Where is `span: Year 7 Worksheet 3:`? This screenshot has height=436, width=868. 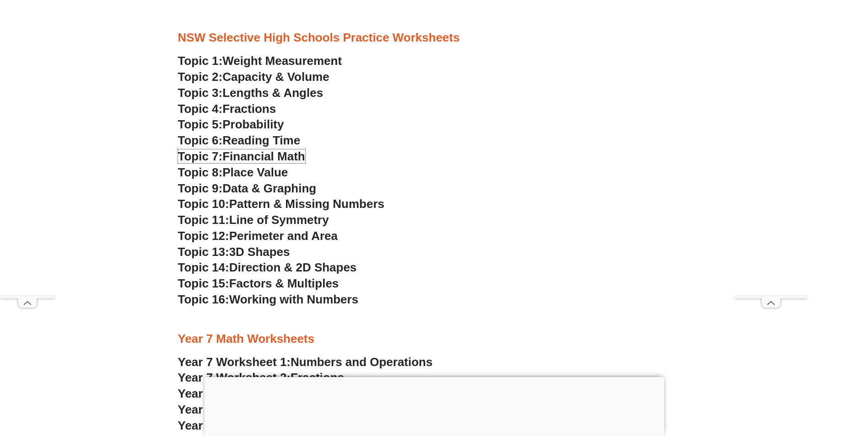
span: Year 7 Worksheet 3: is located at coordinates (234, 394).